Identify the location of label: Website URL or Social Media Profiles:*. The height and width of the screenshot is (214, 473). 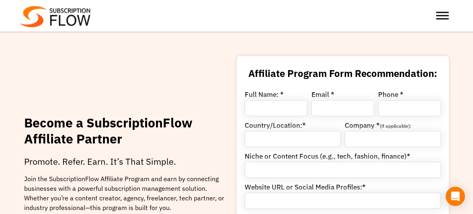
(305, 189).